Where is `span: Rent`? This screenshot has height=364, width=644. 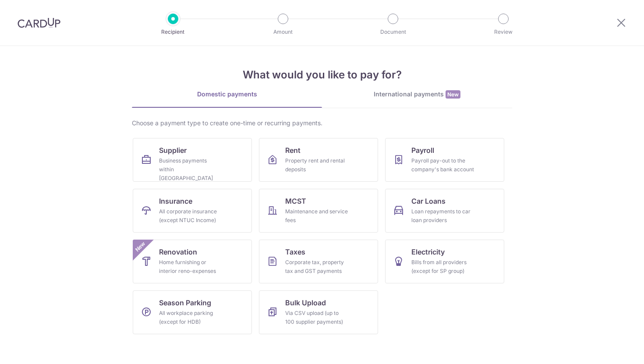 span: Rent is located at coordinates (293, 150).